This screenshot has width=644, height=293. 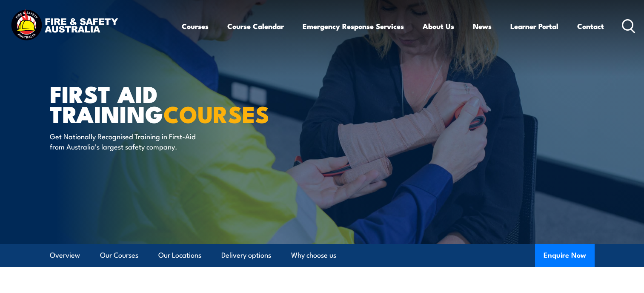 I want to click on a: Our Locations, so click(x=179, y=255).